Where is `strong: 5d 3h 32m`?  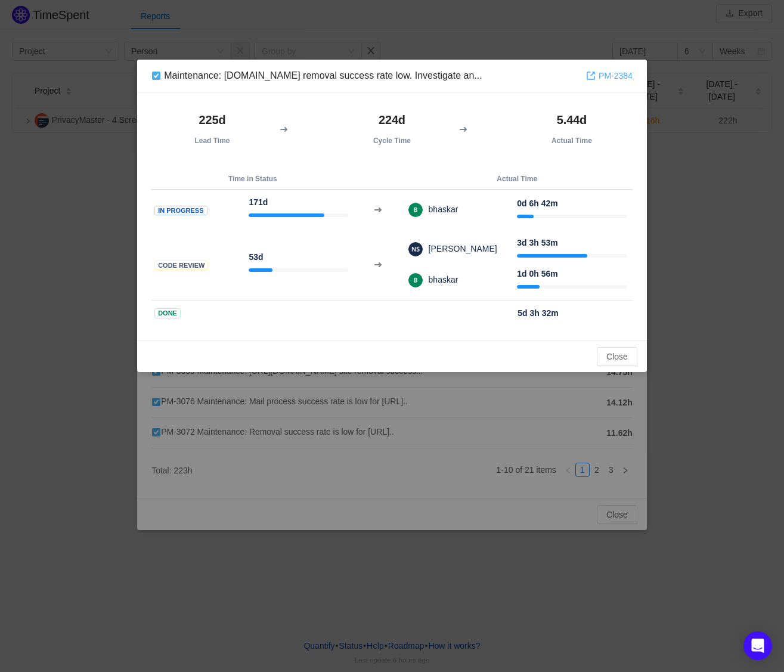
strong: 5d 3h 32m is located at coordinates (538, 313).